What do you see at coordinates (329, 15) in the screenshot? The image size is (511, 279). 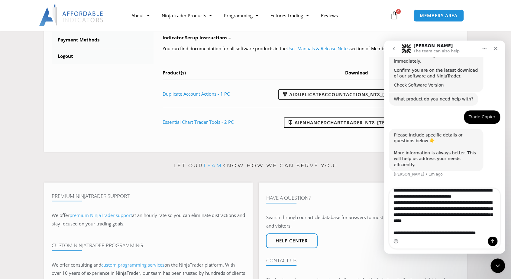 I see `a: Reviews` at bounding box center [329, 15].